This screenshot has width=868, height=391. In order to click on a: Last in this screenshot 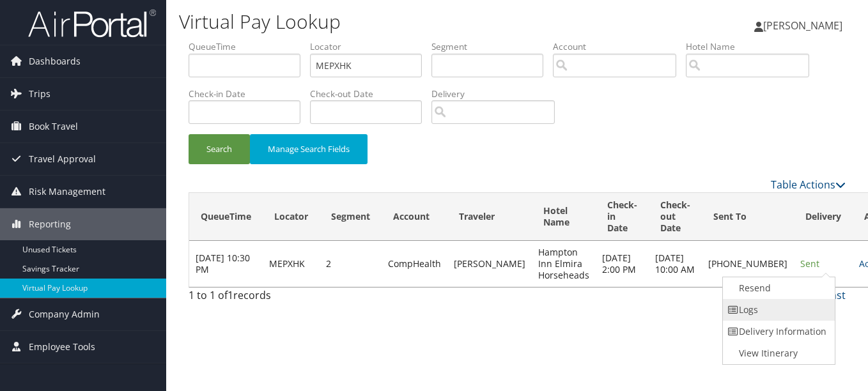, I will do `click(835, 295)`.